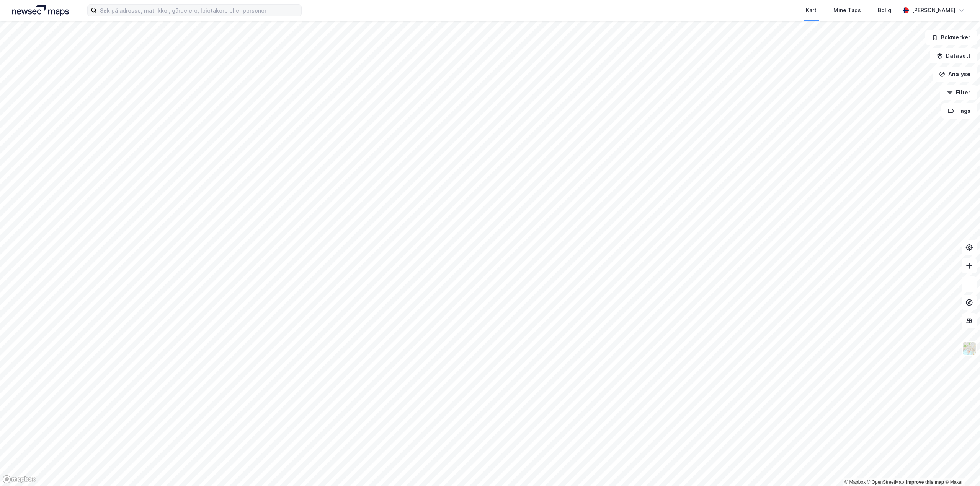 This screenshot has width=980, height=486. What do you see at coordinates (961, 468) in the screenshot?
I see `div: Kontrollprogram for chat` at bounding box center [961, 468].